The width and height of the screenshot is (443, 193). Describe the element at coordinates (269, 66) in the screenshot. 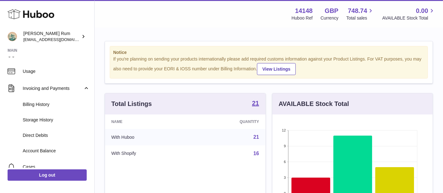

I see `div: If you're planning on sending your products internationally please add required customs informati...` at that location.